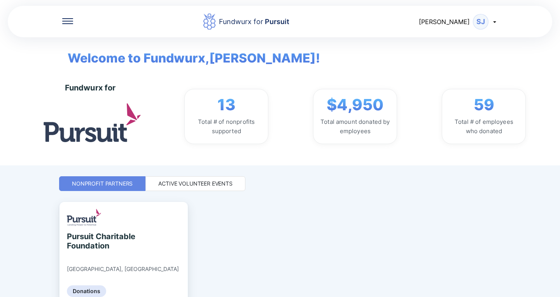 The image size is (560, 297). I want to click on div: Total # of nonprofits supported, so click(226, 127).